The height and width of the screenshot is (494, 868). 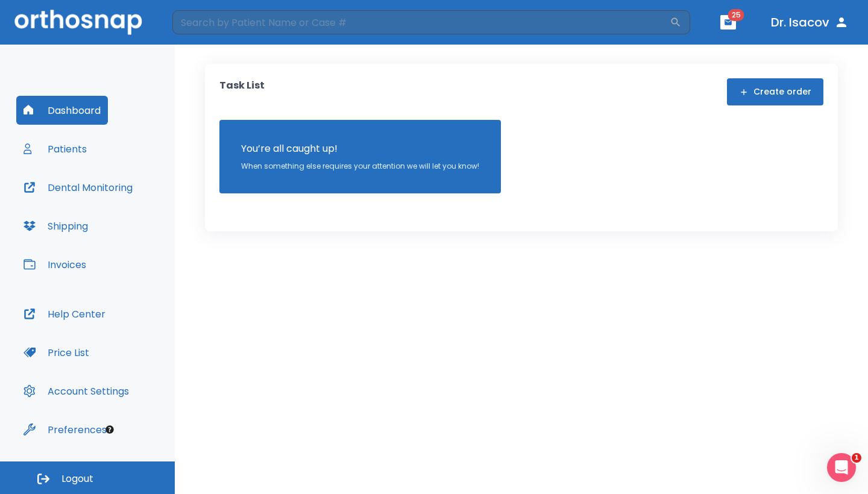 What do you see at coordinates (54, 149) in the screenshot?
I see `a: Patients` at bounding box center [54, 149].